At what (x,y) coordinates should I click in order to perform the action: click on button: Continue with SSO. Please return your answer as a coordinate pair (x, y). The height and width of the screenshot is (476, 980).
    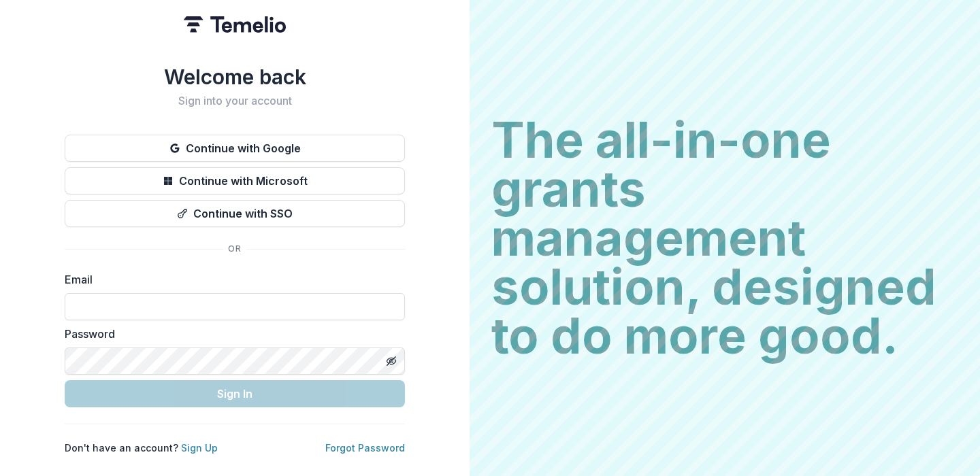
    Looking at the image, I should click on (235, 213).